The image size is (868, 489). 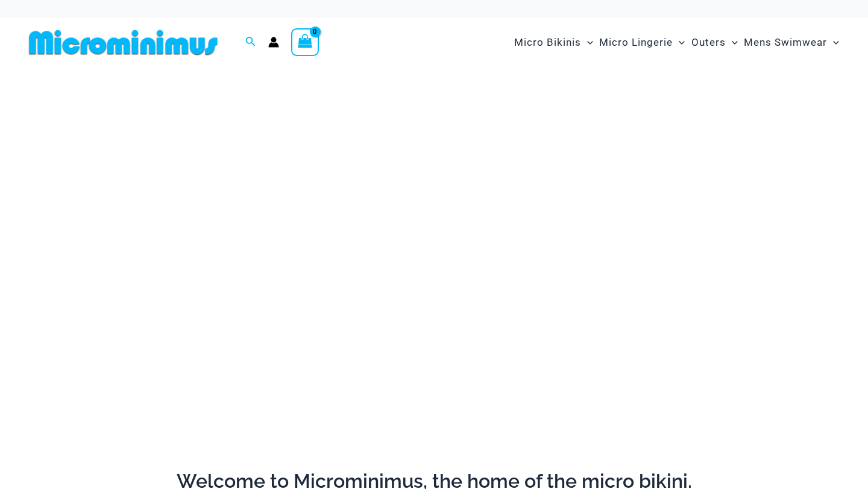 I want to click on a: Mens SwimwearMenu ToggleMenu Toggle, so click(x=791, y=42).